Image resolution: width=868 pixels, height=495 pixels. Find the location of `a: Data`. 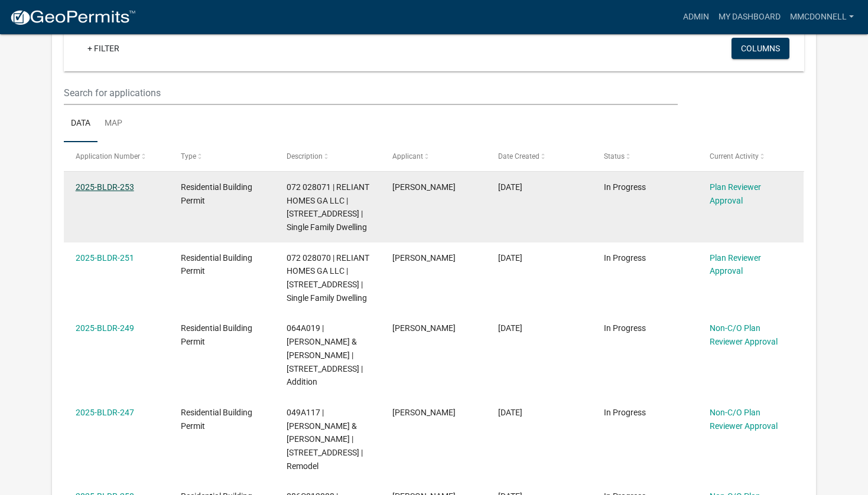

a: Data is located at coordinates (80, 124).